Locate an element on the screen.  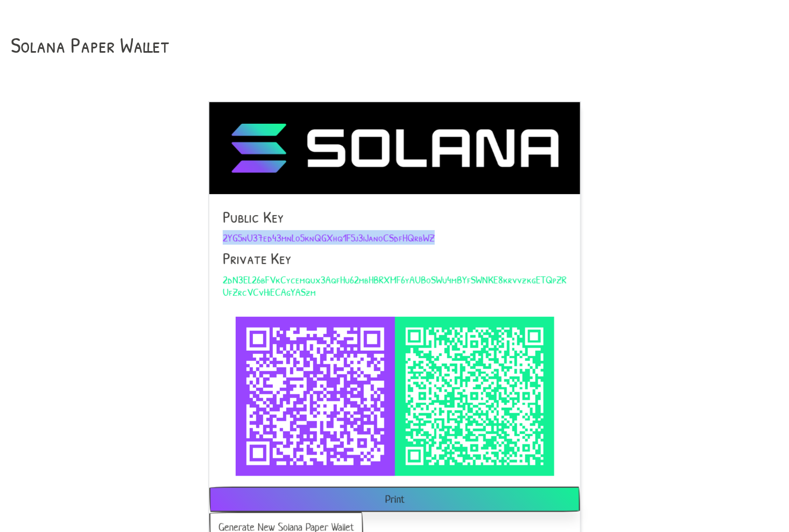
span: 2YG5nU37ed43mnLo5knQGXhq1F5j3iJanoCSdfHQrbWZ is located at coordinates (328, 237).